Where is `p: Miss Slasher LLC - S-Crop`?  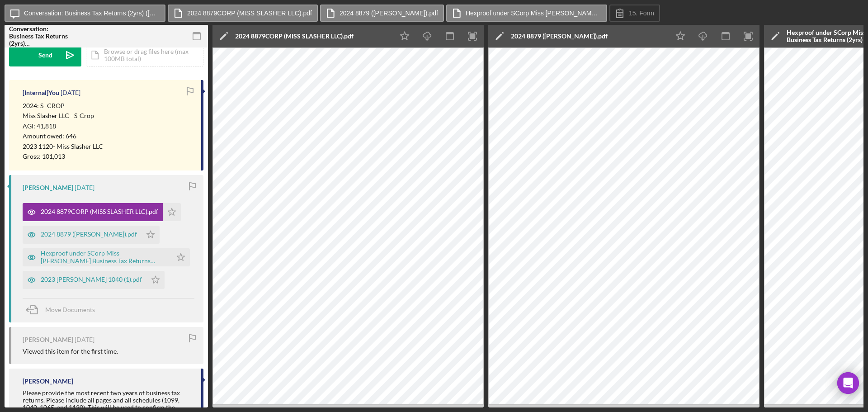 p: Miss Slasher LLC - S-Crop is located at coordinates (63, 116).